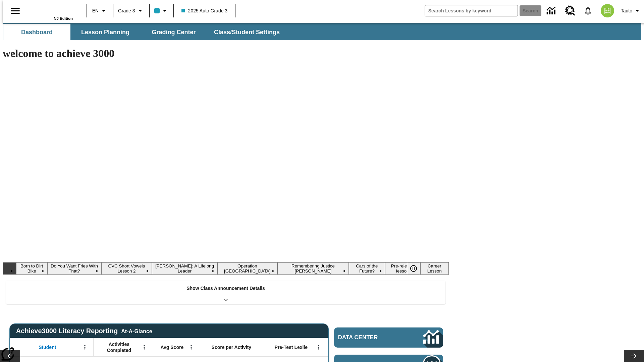 The width and height of the screenshot is (644, 362). I want to click on button: Slide 4 Dianne Feinstein: A Lifelong Leader, so click(185, 269).